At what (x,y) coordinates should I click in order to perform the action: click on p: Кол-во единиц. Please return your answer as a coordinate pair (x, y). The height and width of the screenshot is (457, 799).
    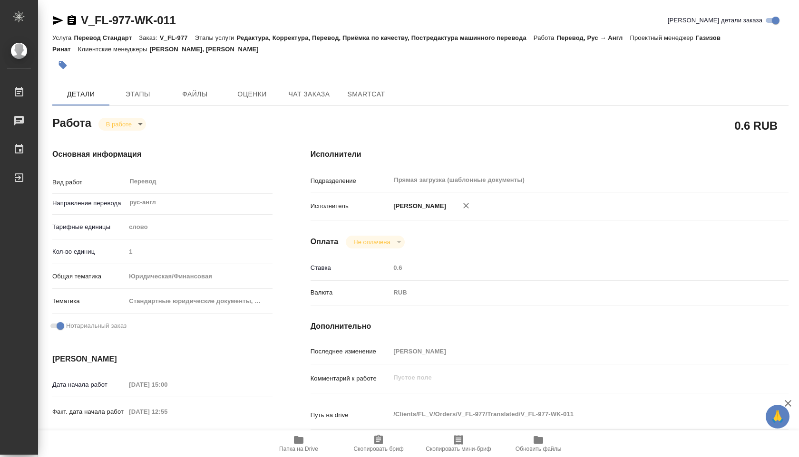
    Looking at the image, I should click on (89, 252).